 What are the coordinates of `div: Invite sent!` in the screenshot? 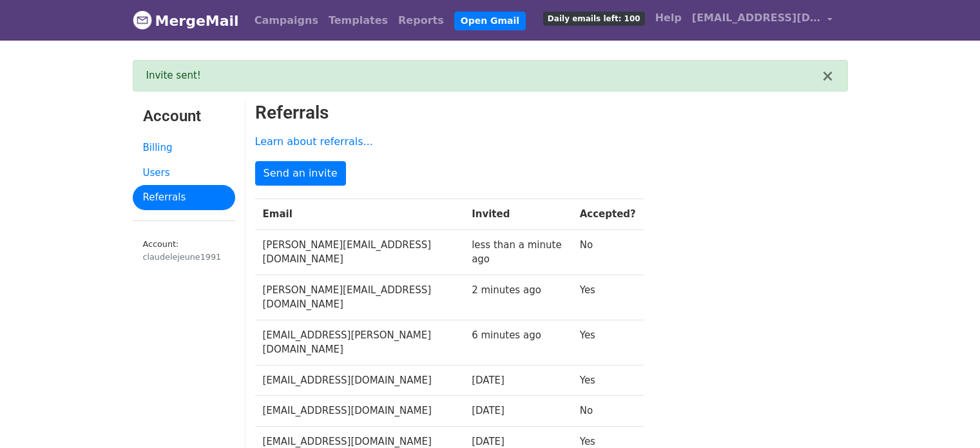 It's located at (484, 76).